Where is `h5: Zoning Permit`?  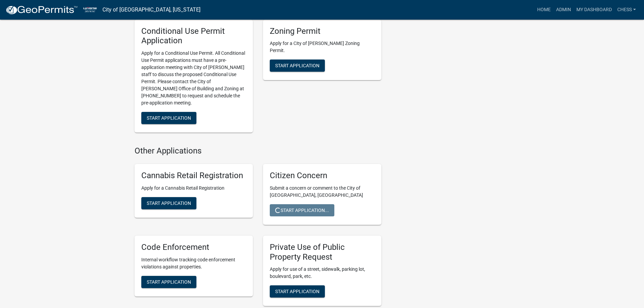
h5: Zoning Permit is located at coordinates (322, 31).